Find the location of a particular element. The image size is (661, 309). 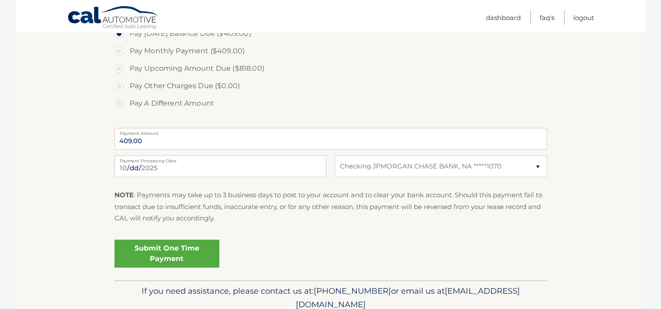

label: Pay Upcoming Amount Due ($818.00) is located at coordinates (331, 69).